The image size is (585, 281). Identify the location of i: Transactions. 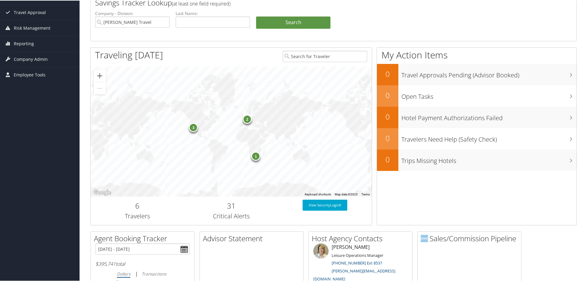
(154, 273).